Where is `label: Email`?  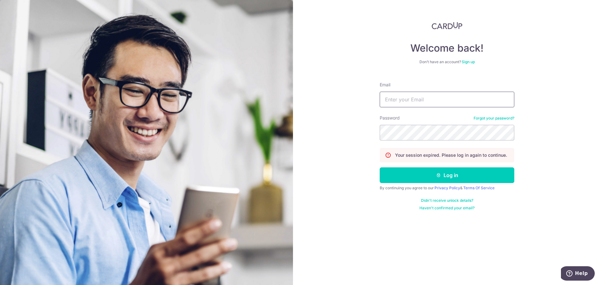 label: Email is located at coordinates (385, 85).